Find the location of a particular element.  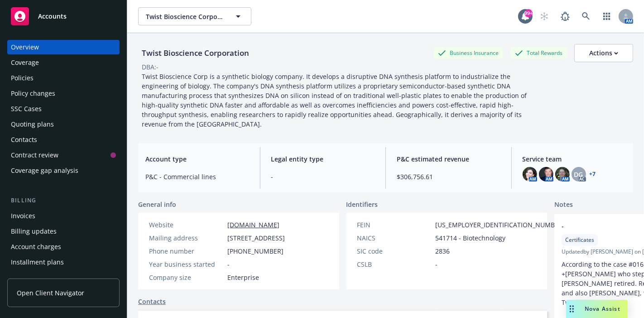

div: Quoting plans is located at coordinates (32, 125).